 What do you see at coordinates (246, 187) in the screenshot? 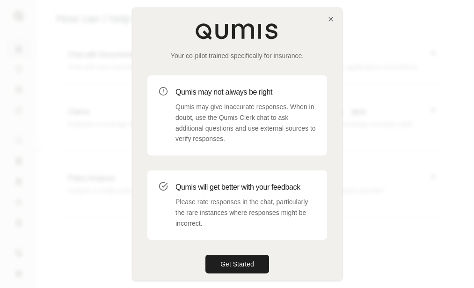
I see `h3: Qumis will get better with your feedback` at bounding box center [246, 187].